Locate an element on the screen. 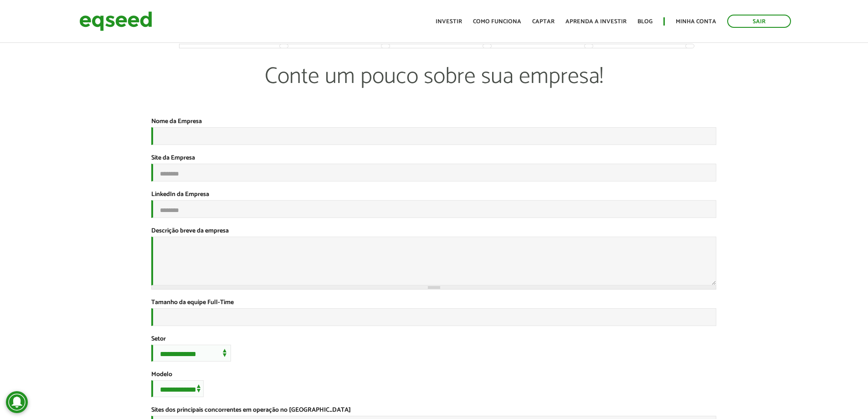 Image resolution: width=868 pixels, height=419 pixels. a: Sair is located at coordinates (759, 21).